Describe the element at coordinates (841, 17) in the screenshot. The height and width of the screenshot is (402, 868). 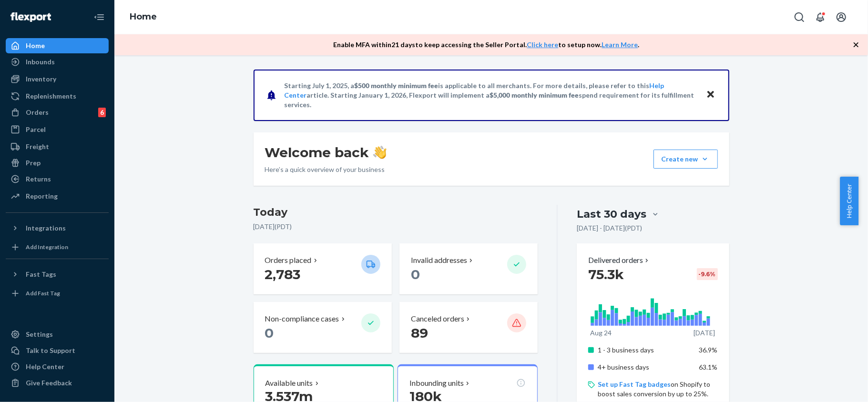
I see `button: Open account menu` at that location.